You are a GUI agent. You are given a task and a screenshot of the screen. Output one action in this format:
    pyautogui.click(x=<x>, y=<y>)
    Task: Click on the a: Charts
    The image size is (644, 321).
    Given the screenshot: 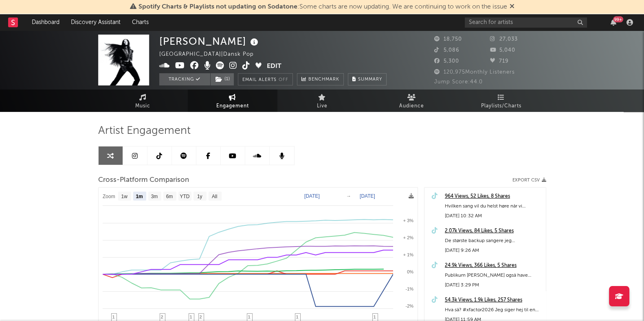 What is the action you would take?
    pyautogui.click(x=140, y=23)
    